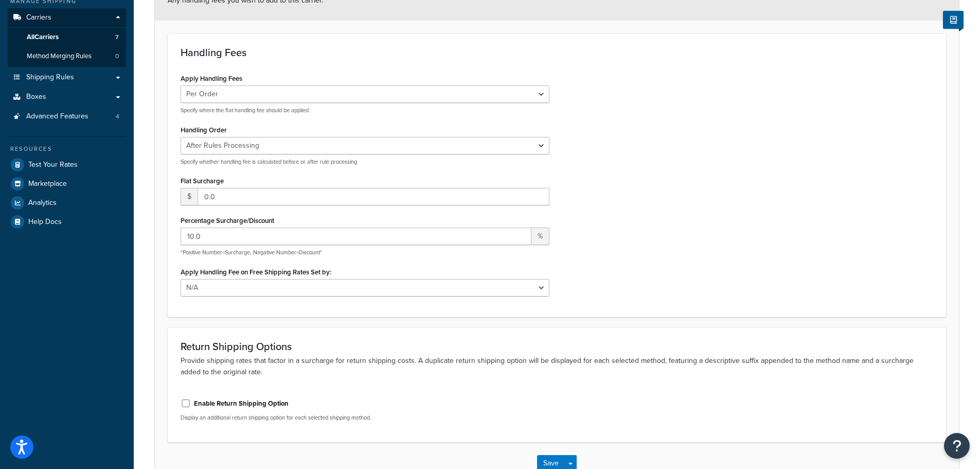  Describe the element at coordinates (67, 116) in the screenshot. I see `li: Advanced Features` at that location.